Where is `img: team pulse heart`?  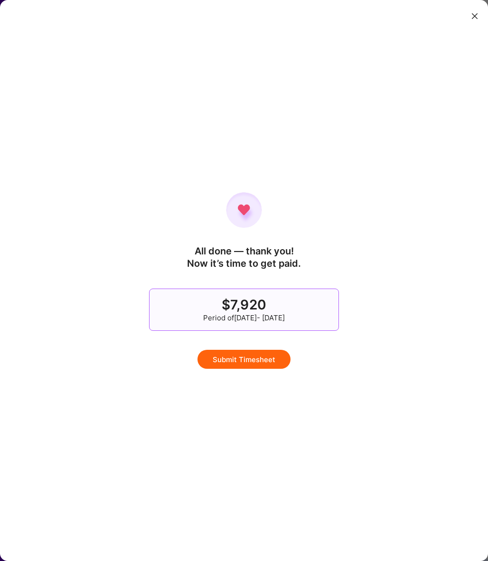
img: team pulse heart is located at coordinates (244, 210).